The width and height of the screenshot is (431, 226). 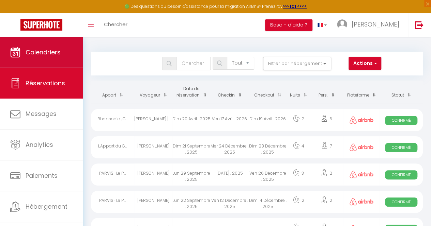 I want to click on span: Calendriers, so click(x=43, y=52).